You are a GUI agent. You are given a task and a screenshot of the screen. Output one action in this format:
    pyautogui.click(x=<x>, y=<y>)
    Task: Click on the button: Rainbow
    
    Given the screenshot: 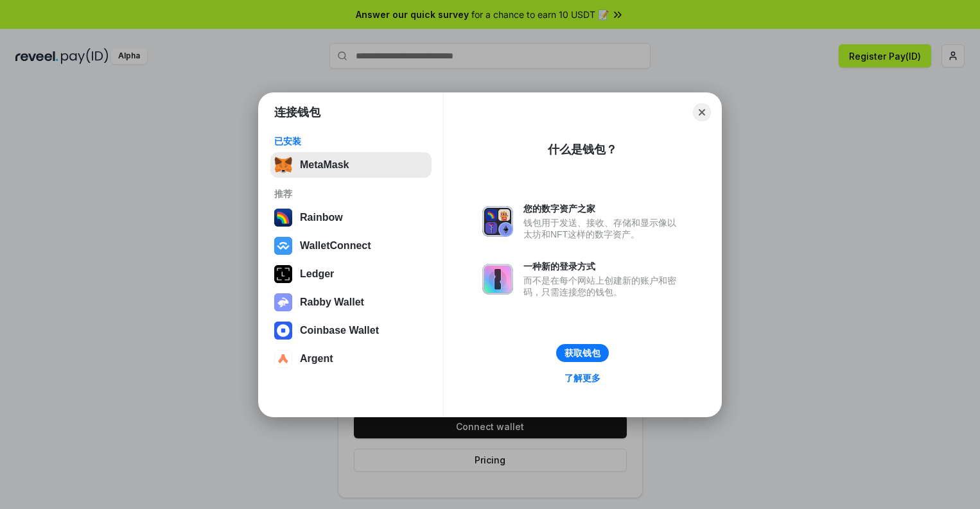 What is the action you would take?
    pyautogui.click(x=351, y=217)
    